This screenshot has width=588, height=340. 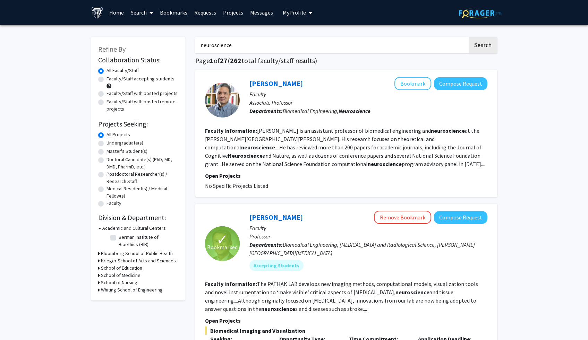 I want to click on label: All Faculty/Staff, so click(x=122, y=70).